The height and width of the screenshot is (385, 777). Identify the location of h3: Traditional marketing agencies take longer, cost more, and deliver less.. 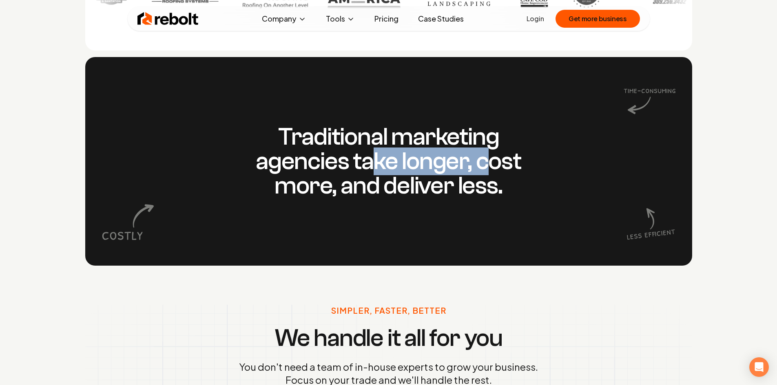
(389, 162).